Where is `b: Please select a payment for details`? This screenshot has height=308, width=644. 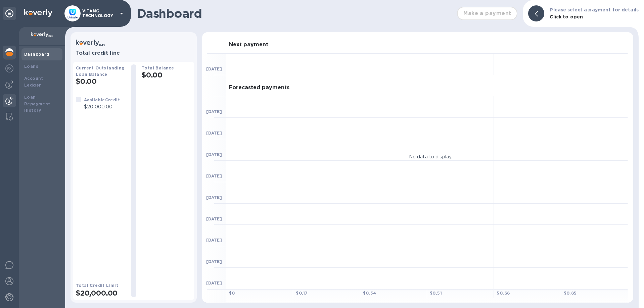
b: Please select a payment for details is located at coordinates (594, 10).